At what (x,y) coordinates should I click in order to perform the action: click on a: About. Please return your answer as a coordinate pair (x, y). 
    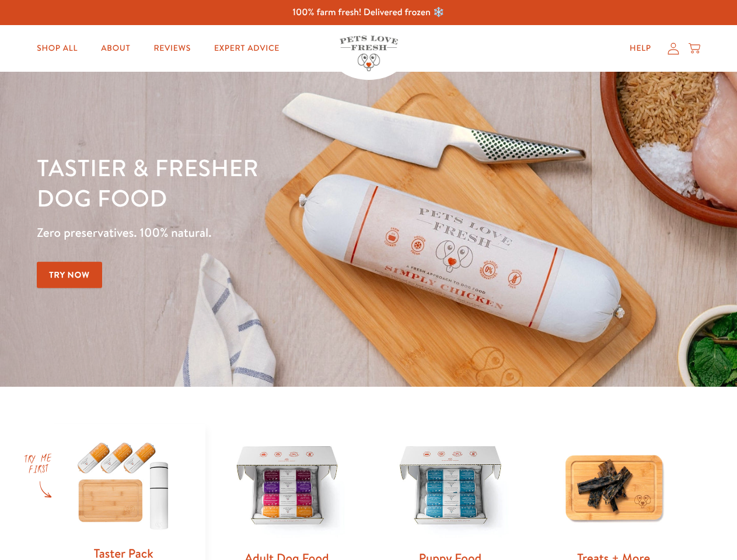
    Looking at the image, I should click on (115, 48).